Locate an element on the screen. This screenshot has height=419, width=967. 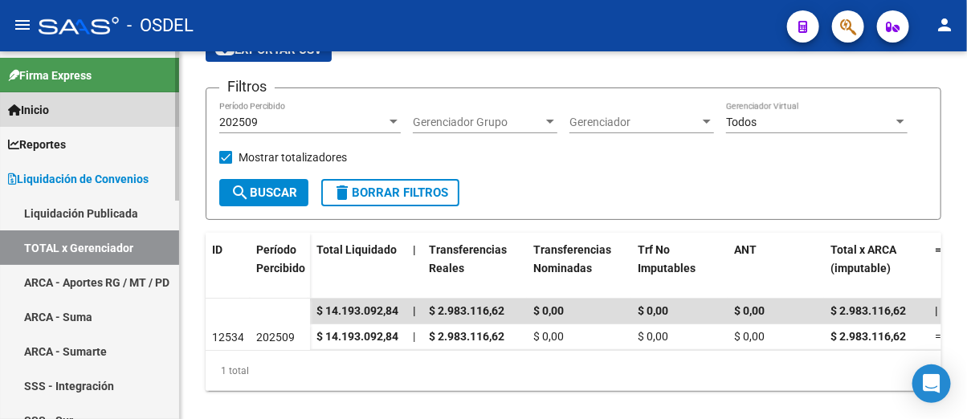
span: Trf No Imputables is located at coordinates (667, 259).